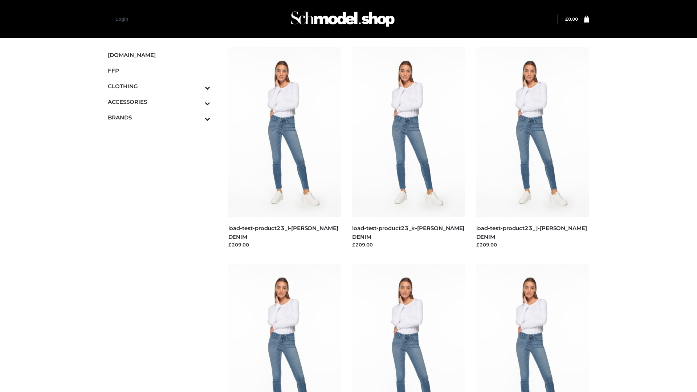 This screenshot has width=697, height=392. Describe the element at coordinates (159, 86) in the screenshot. I see `span: CLOTHING` at that location.